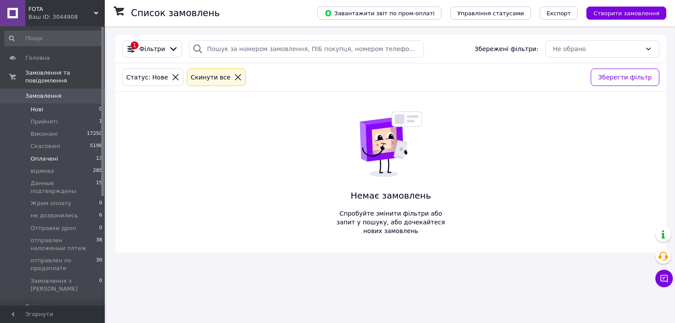  Describe the element at coordinates (506, 49) in the screenshot. I see `span: Збережені фільтри:` at that location.